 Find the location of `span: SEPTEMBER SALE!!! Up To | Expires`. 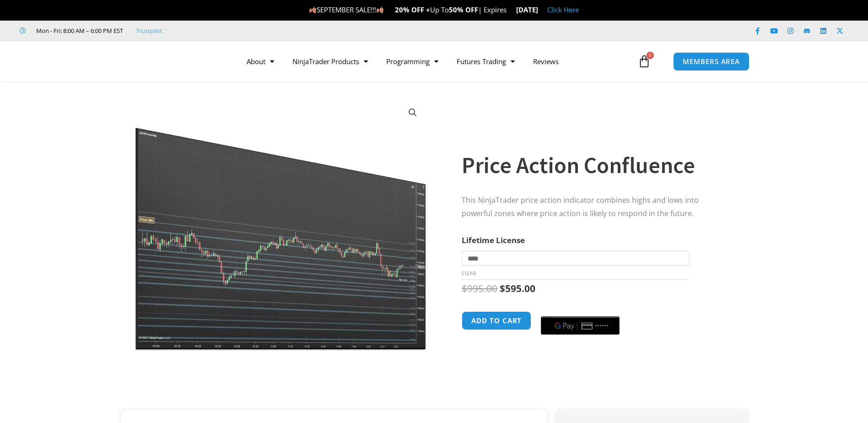

span: SEPTEMBER SALE!!! Up To | Expires is located at coordinates (413, 9).